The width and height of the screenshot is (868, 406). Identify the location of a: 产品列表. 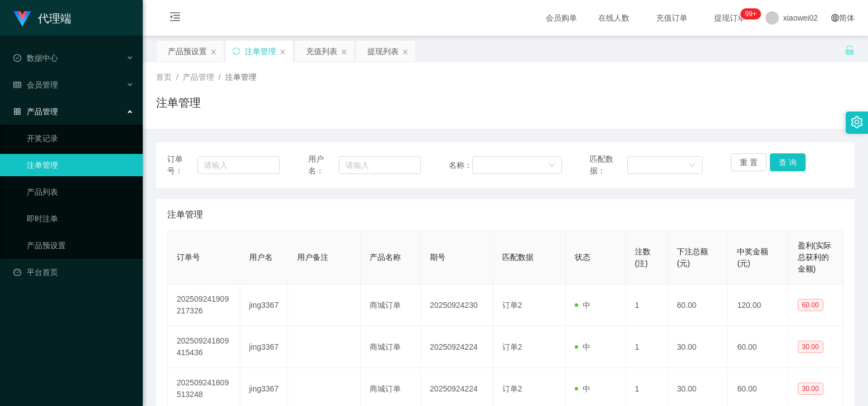
(80, 192).